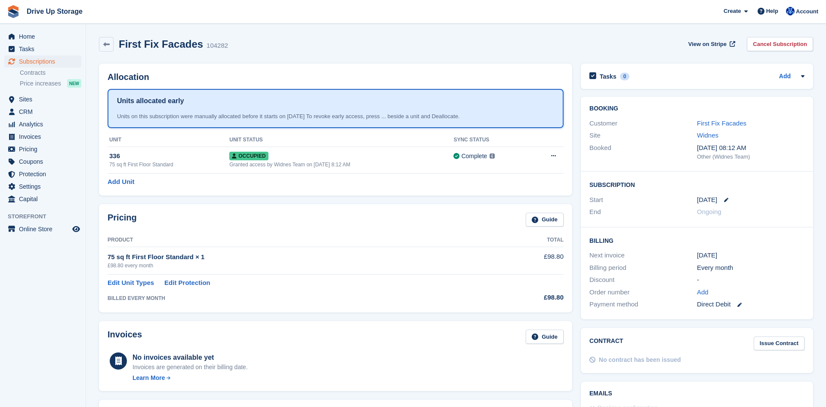 The width and height of the screenshot is (826, 407). What do you see at coordinates (190, 358) in the screenshot?
I see `div: No invoices available yet` at bounding box center [190, 358].